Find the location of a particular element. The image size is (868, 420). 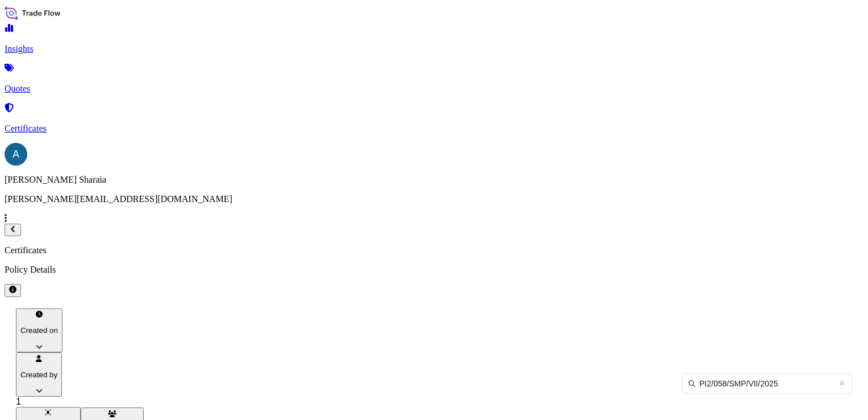

input: Search Certificate or Reference... is located at coordinates (767, 384).